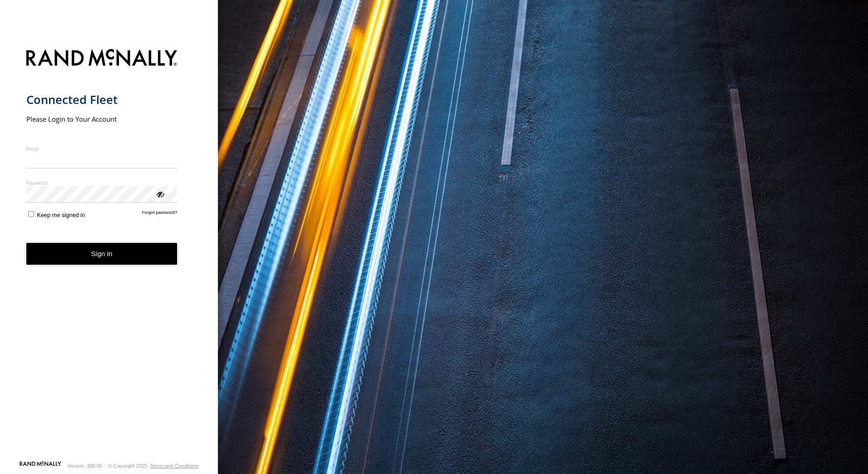 This screenshot has width=868, height=474. What do you see at coordinates (101, 100) in the screenshot?
I see `h1: Connected Fleet` at bounding box center [101, 100].